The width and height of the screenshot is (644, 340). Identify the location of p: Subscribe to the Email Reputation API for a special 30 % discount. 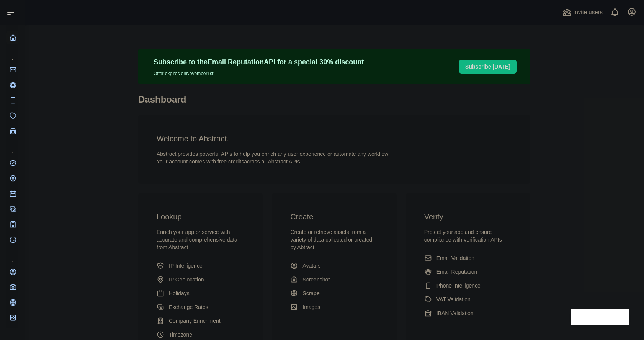
(259, 62).